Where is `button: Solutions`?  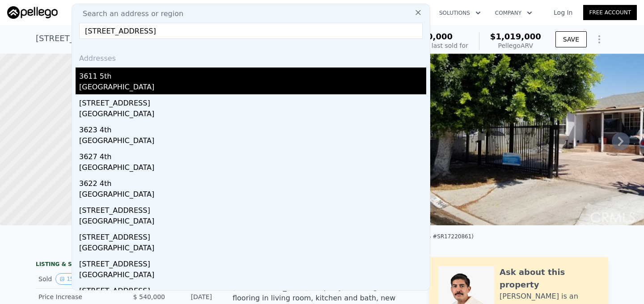
button: Solutions is located at coordinates (460, 13).